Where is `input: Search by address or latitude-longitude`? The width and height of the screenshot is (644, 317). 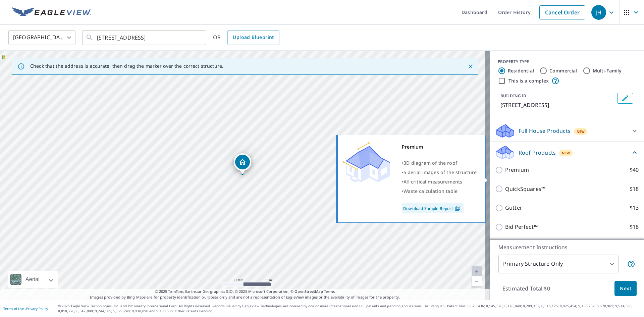 input: Search by address or latitude-longitude is located at coordinates (144, 37).